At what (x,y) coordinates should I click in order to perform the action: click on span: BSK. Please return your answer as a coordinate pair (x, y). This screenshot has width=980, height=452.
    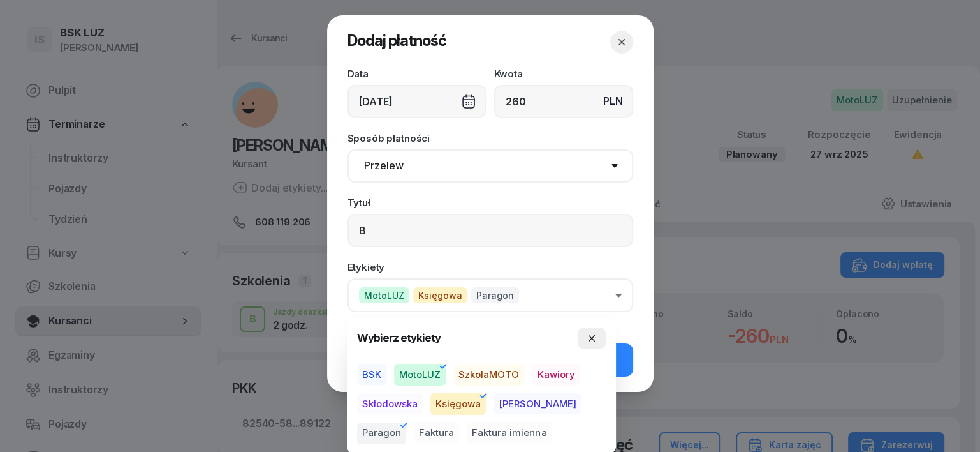
    Looking at the image, I should click on (372, 374).